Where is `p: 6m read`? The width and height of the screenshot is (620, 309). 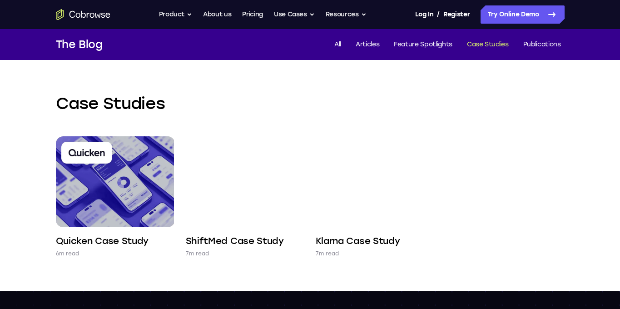
p: 6m read is located at coordinates (68, 254).